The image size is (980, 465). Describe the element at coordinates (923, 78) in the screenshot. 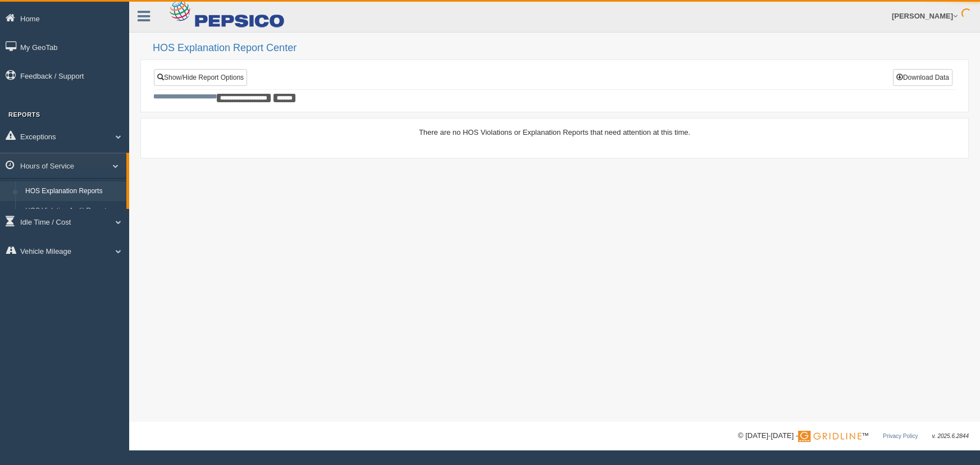

I see `button: Download Data` at that location.